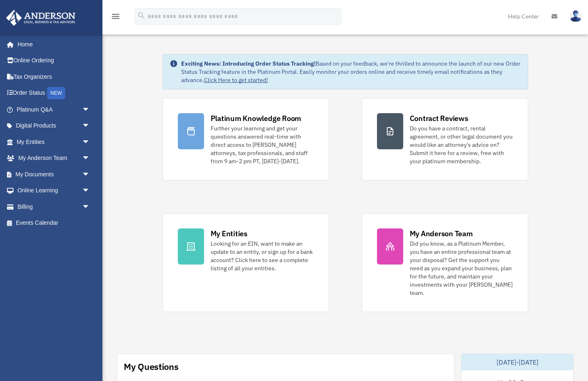  Describe the element at coordinates (445, 139) in the screenshot. I see `a: Contract Reviews Do you have a contract, rental agreement, or other legal document you would like...` at that location.